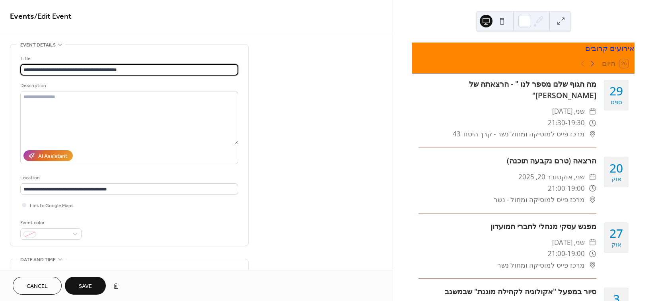 The image size is (654, 301). What do you see at coordinates (37, 287) in the screenshot?
I see `span: Cancel` at bounding box center [37, 287].